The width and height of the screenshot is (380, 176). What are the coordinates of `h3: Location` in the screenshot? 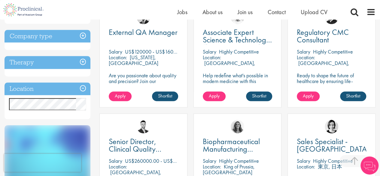 It's located at (47, 89).